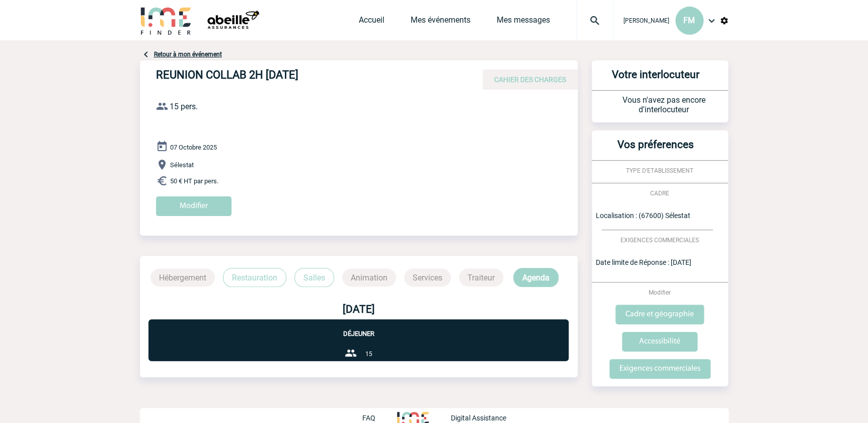 This screenshot has height=423, width=868. Describe the element at coordinates (656, 149) in the screenshot. I see `h3: Vos préferences` at that location.